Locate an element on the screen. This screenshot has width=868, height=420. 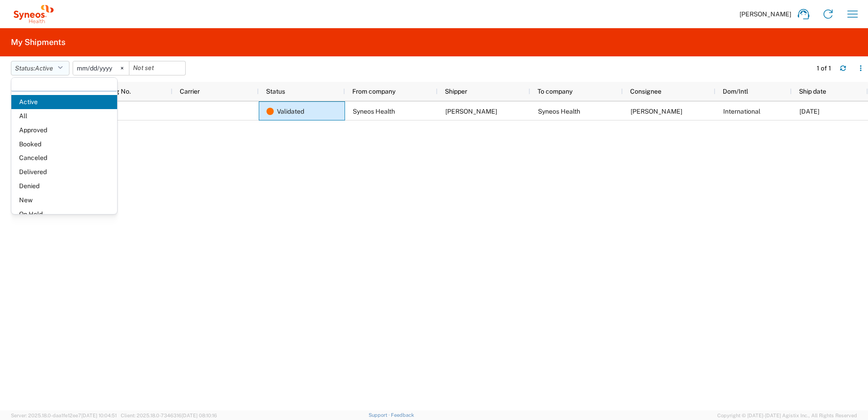
span: David Abdelsayed is located at coordinates (657, 111).